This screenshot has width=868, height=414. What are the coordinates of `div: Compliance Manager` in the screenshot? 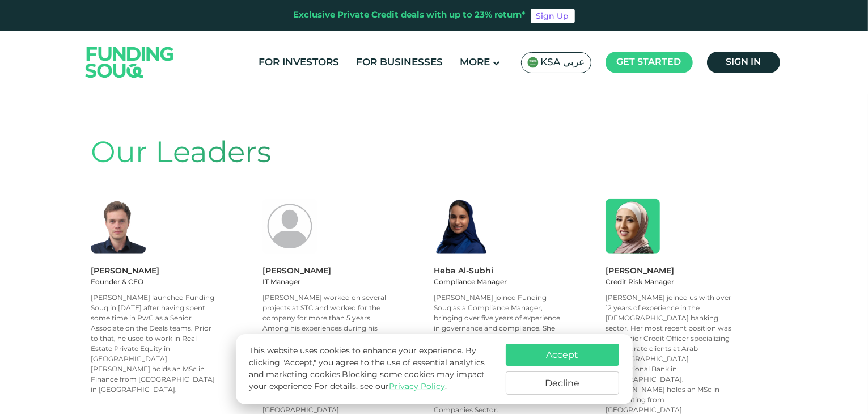 It's located at (520, 283).